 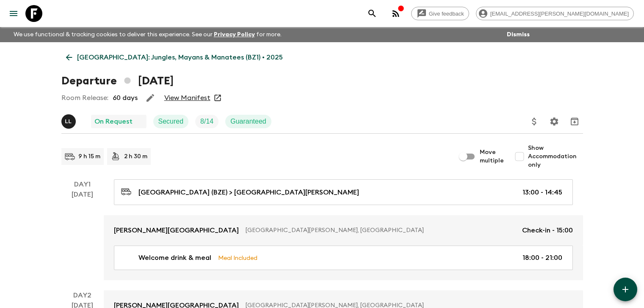 What do you see at coordinates (207, 122) in the screenshot?
I see `div: Trip Fill` at bounding box center [207, 122].